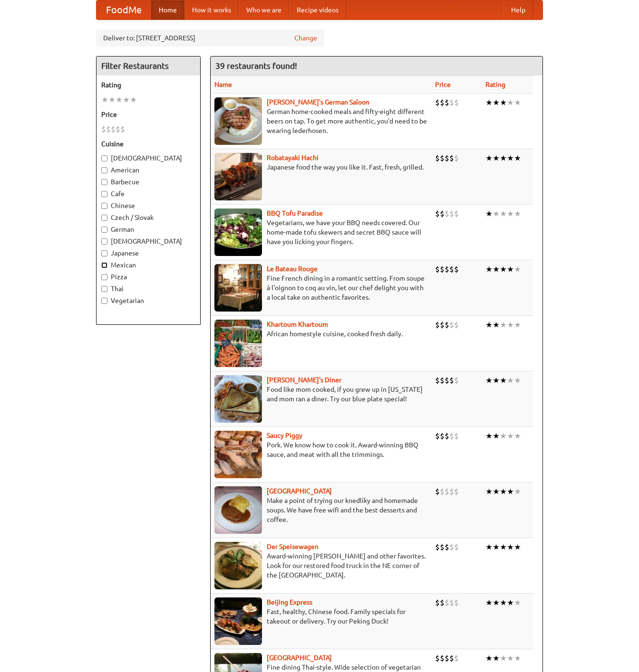  Describe the element at coordinates (320, 232) in the screenshot. I see `p: Vegetarians, we have your BBQ needs covered. Our home-made tofu skewers and secret BBQ sauce will...` at that location.